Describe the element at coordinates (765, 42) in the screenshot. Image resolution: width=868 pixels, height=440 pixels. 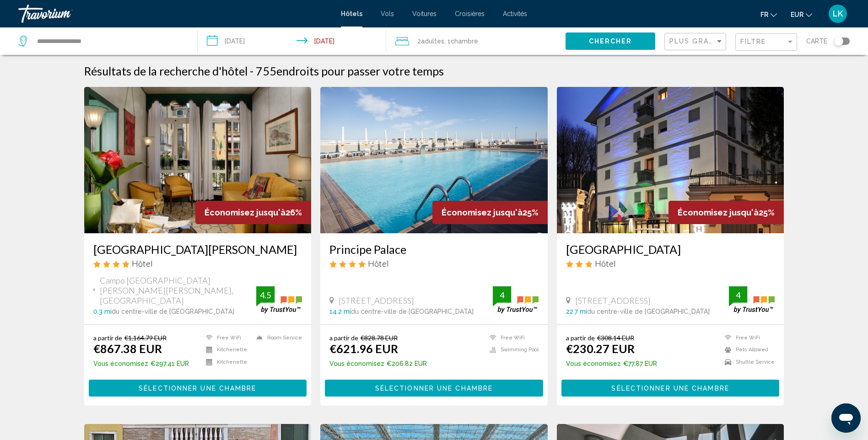
I see `button: Filter` at that location.